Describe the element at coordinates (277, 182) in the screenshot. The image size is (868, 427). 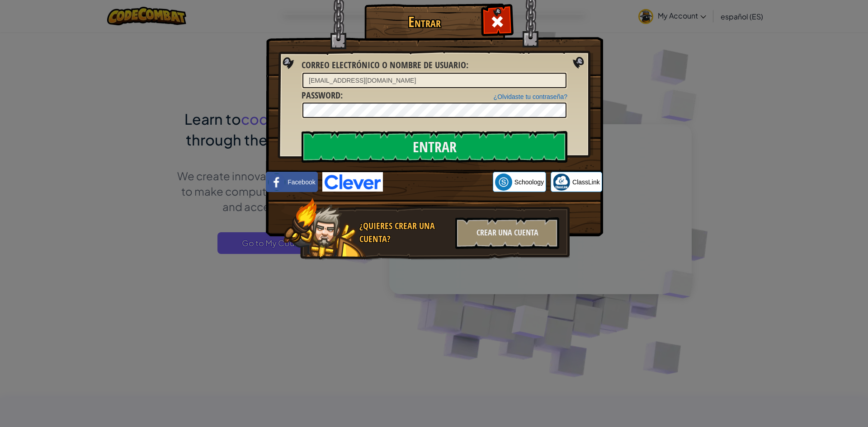
I see `img: facebook_small.png` at that location.